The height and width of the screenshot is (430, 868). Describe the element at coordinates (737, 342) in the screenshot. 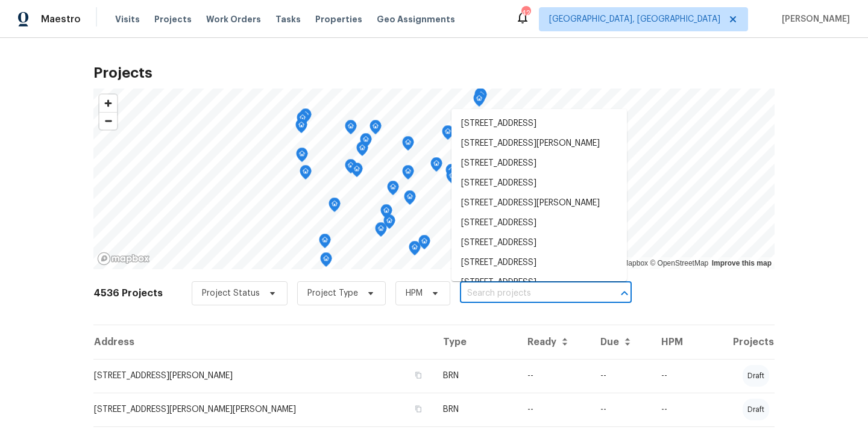

I see `th: Projects` at that location.